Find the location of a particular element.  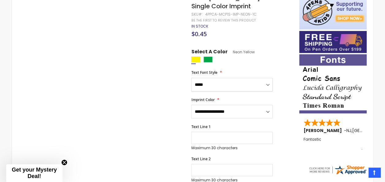

div: Get your Mystery Deal!Close teaser is located at coordinates (34, 173).